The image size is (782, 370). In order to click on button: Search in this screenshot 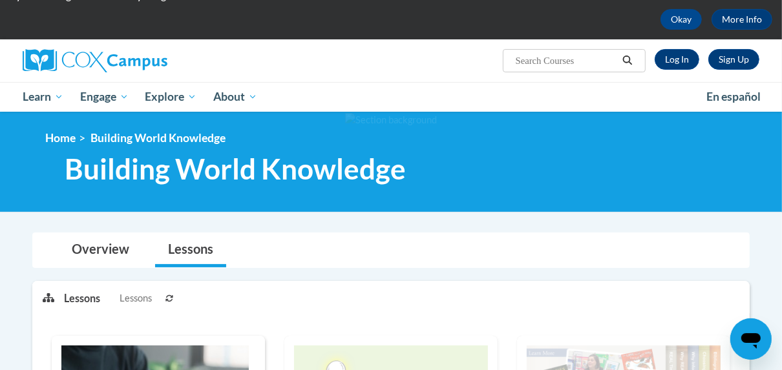, I will do `click(627, 61)`.